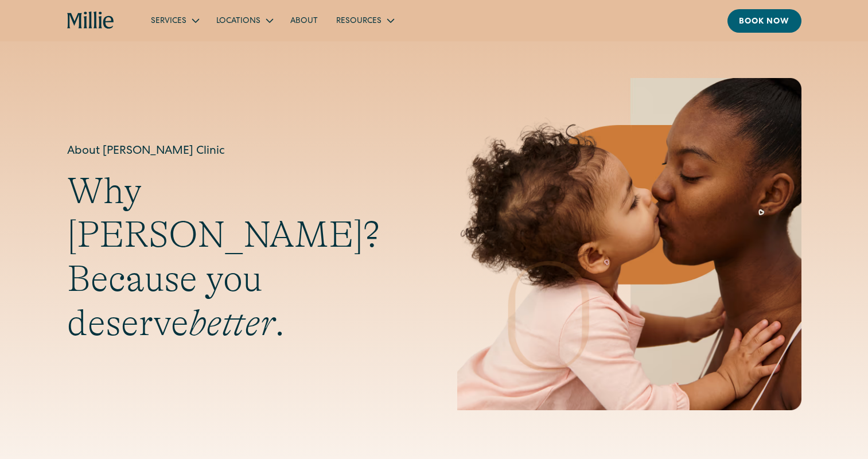 Image resolution: width=868 pixels, height=459 pixels. I want to click on img: Mother and baby sharing a kiss, highlighting the emotional bond and nurturing care at the heart o..., so click(630, 244).